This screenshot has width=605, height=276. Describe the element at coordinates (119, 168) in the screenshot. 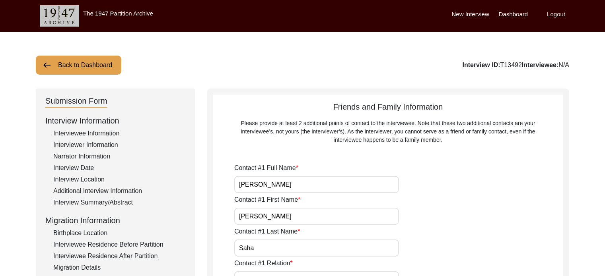

I see `div: Interview Date` at that location.